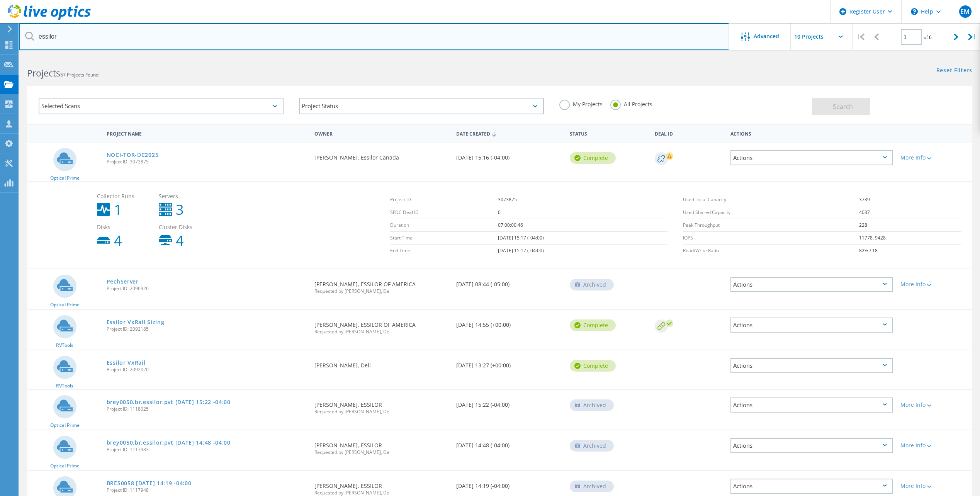 The width and height of the screenshot is (980, 496). What do you see at coordinates (124, 196) in the screenshot?
I see `span: Collector Runs` at bounding box center [124, 196].